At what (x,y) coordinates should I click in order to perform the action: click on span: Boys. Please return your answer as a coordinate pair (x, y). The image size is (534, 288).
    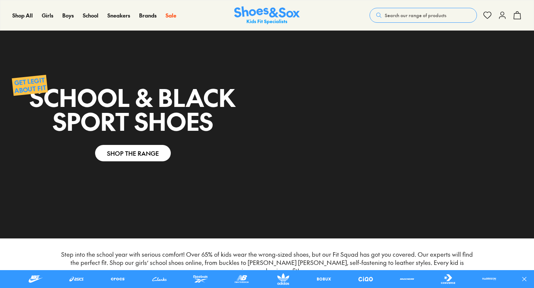
    Looking at the image, I should click on (68, 15).